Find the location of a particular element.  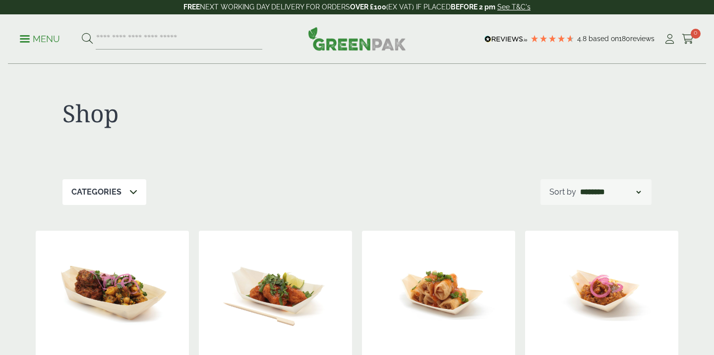

img: Medium Wooden Boat 170mm with food contents V2 2920004AC 1 is located at coordinates (438, 293).